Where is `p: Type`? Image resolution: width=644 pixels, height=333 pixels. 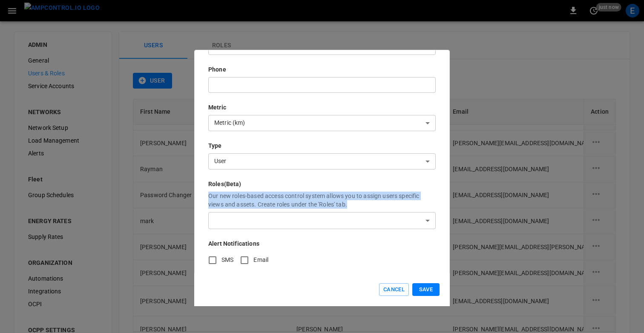
p: Type is located at coordinates (322, 146).